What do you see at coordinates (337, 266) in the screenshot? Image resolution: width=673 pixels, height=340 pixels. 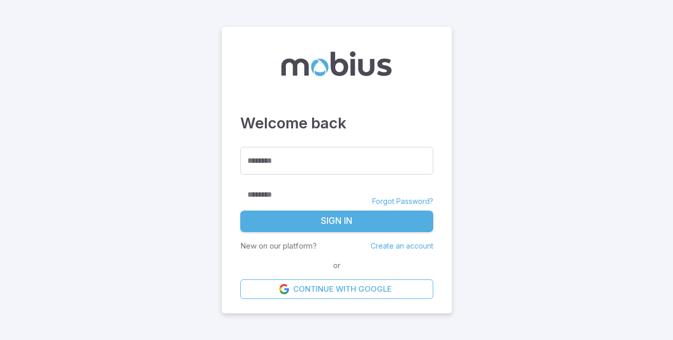 I see `span: or` at bounding box center [337, 266].